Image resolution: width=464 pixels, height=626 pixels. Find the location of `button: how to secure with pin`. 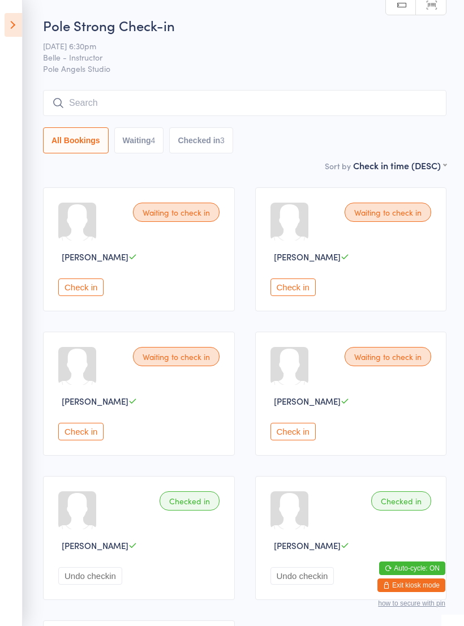

button: how to secure with pin is located at coordinates (411, 603).